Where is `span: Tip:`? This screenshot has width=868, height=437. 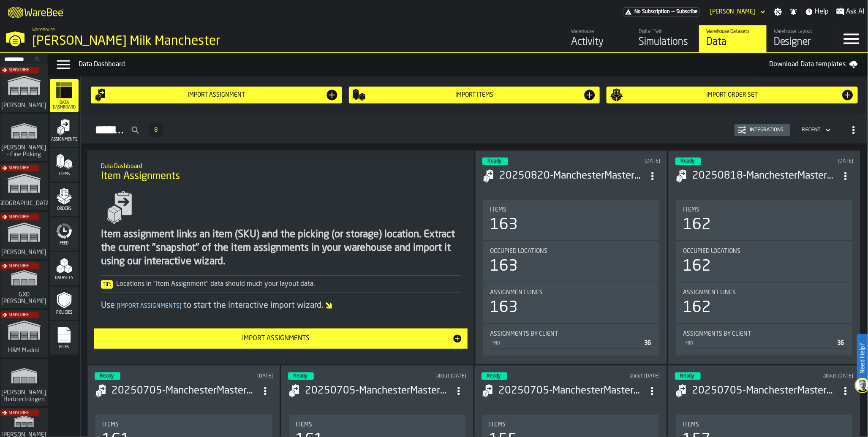
span: Tip: is located at coordinates (107, 285).